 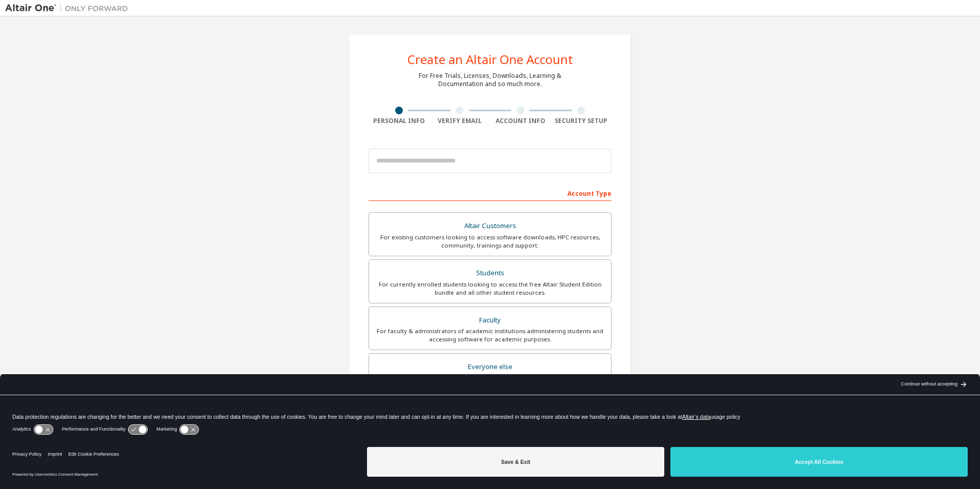 I want to click on div: Account Info, so click(x=520, y=121).